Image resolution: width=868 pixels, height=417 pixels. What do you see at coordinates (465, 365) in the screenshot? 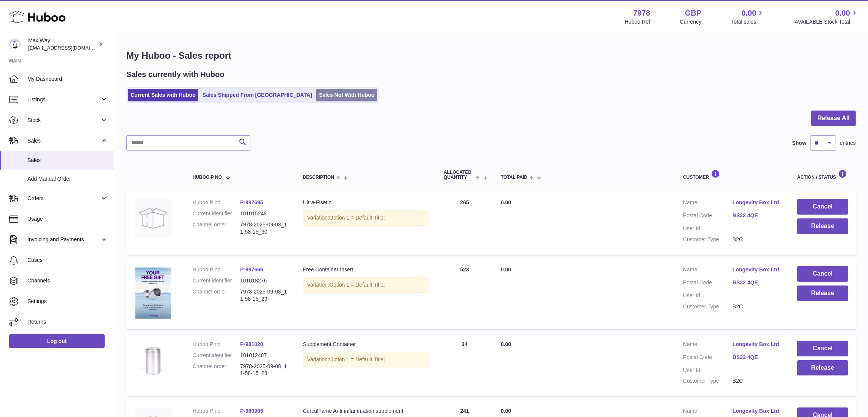
I see `td: 34` at bounding box center [465, 365].